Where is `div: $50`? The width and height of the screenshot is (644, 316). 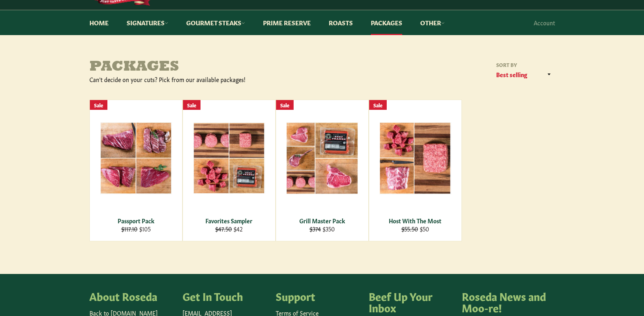 div: $50 is located at coordinates (415, 228).